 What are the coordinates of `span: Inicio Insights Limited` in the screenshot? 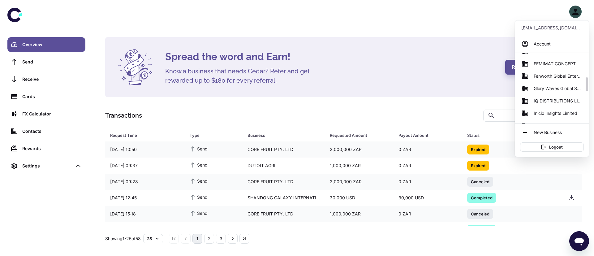 It's located at (555, 113).